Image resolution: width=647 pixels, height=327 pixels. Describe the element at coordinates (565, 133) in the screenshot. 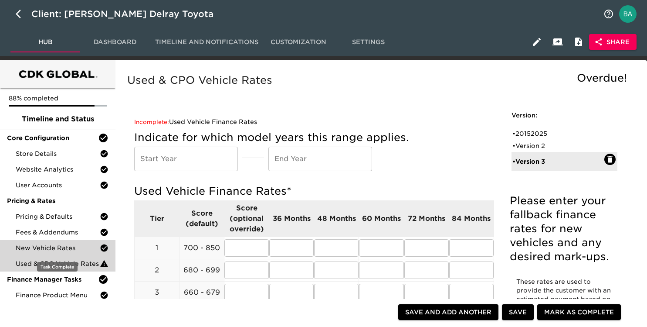

I see `div: •20152025` at that location.